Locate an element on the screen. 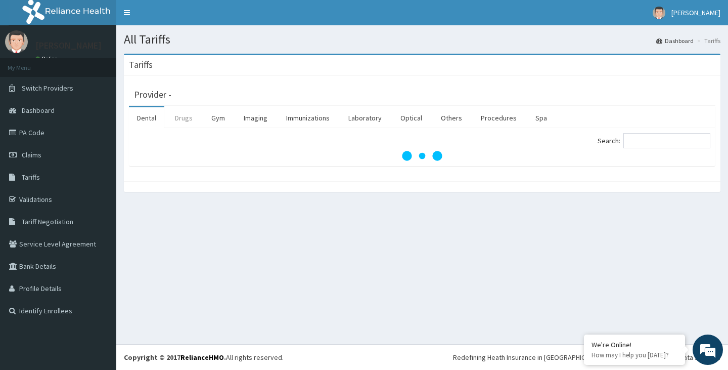 The height and width of the screenshot is (370, 728). a: Immunizations is located at coordinates (308, 118).